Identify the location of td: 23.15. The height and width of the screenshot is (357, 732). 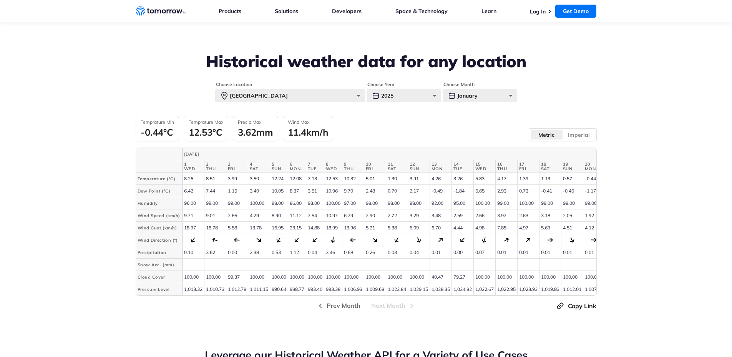
(297, 228).